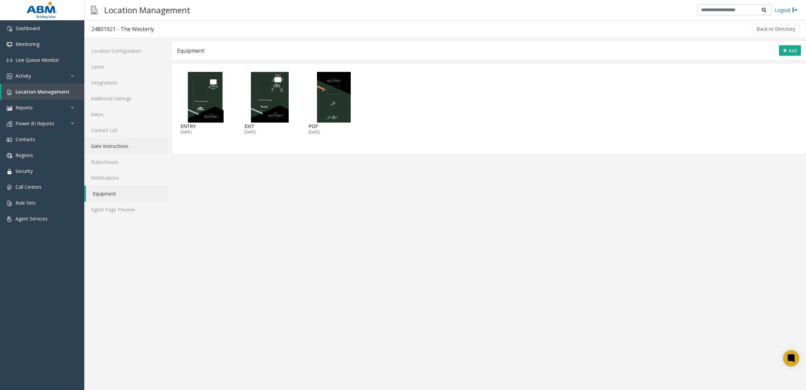  Describe the element at coordinates (23, 76) in the screenshot. I see `span: Activity` at that location.